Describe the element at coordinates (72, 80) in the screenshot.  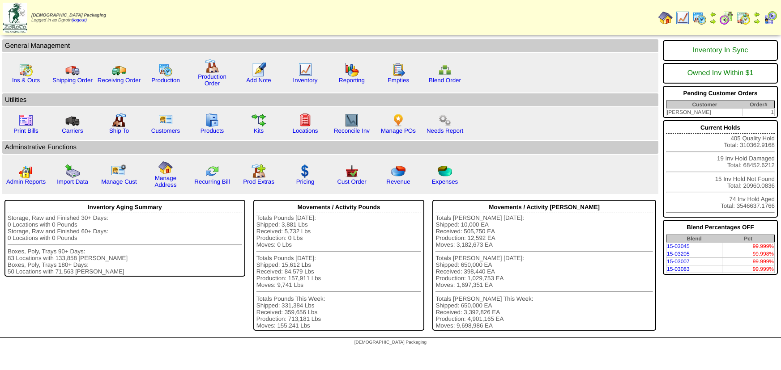
I see `a: Shipping Order` at that location.